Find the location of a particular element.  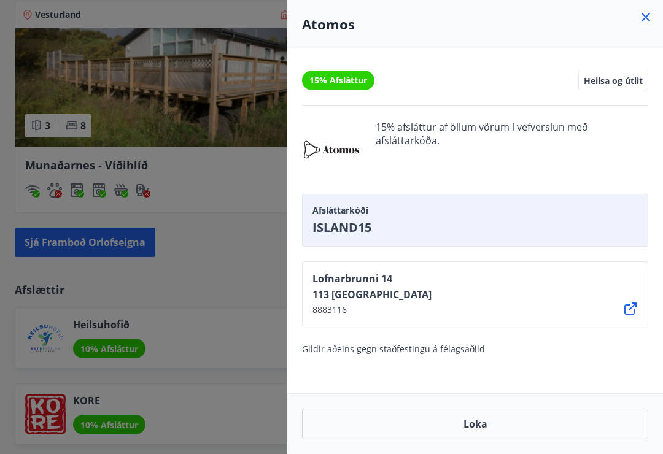

span: Lofnarbrunni 14 is located at coordinates (372, 279).